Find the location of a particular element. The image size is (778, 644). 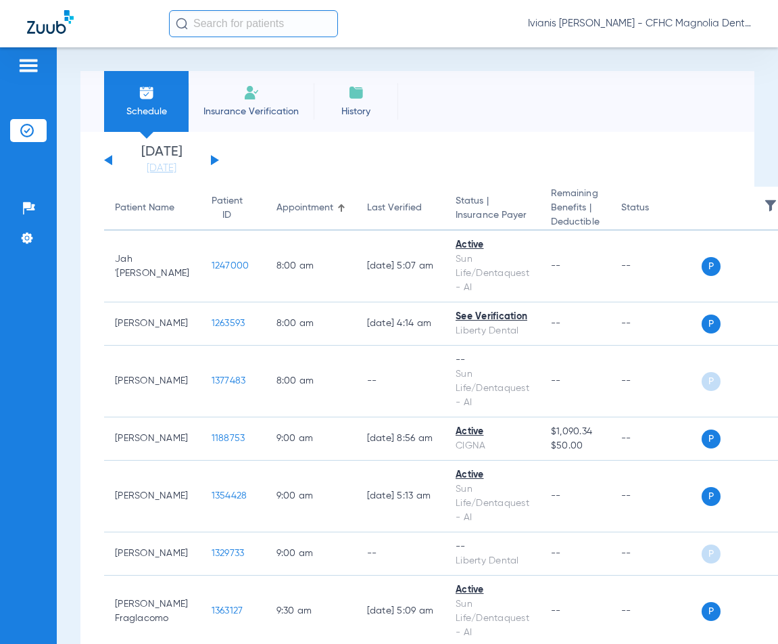

img: filter.svg is located at coordinates (771, 206).